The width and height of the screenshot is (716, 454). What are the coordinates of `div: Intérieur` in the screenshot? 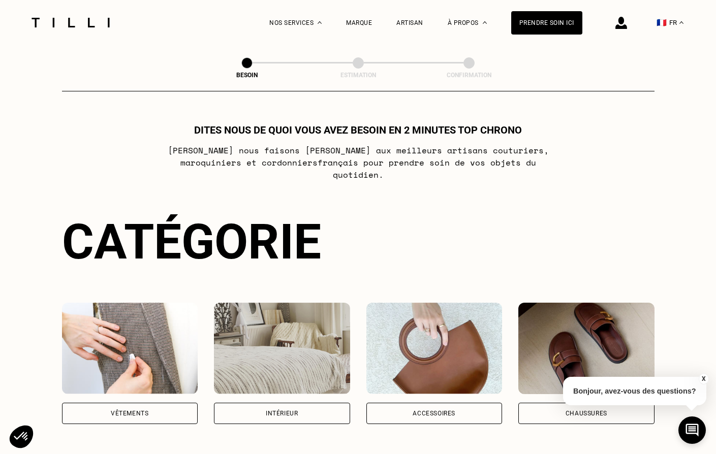 It's located at (282, 414).